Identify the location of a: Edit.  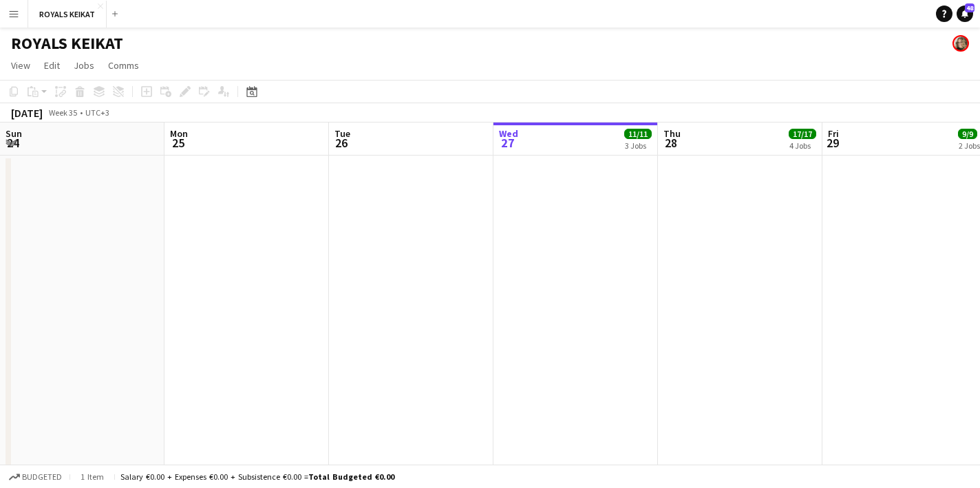
(52, 65).